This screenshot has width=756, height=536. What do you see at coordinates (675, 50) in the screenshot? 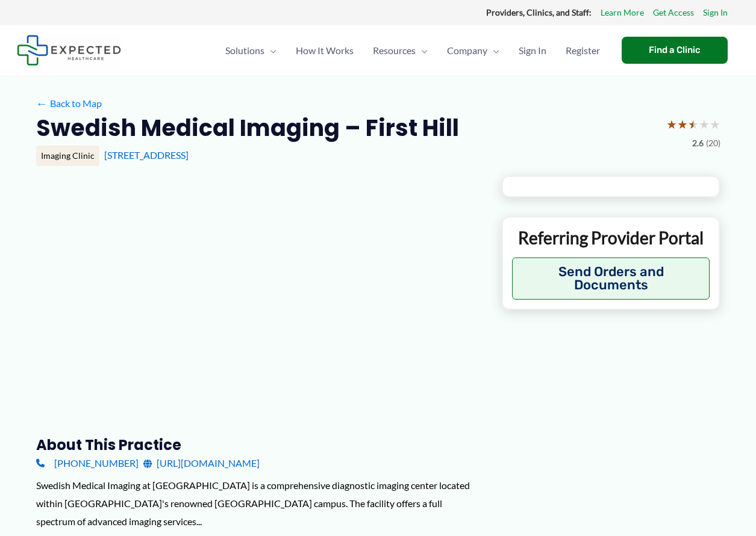
I see `div: Find a Clinic` at bounding box center [675, 50].